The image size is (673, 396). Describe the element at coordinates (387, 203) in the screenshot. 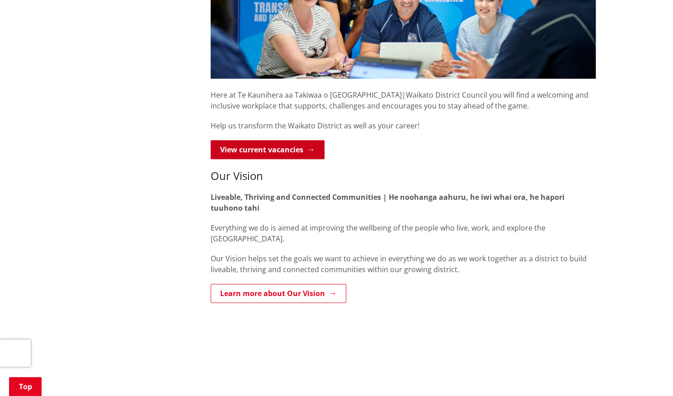

I see `strong: Liveable, Thriving and Connected Communities | He noohanga aahuru, he iwi whai ora, he hapori tuu...` at that location.